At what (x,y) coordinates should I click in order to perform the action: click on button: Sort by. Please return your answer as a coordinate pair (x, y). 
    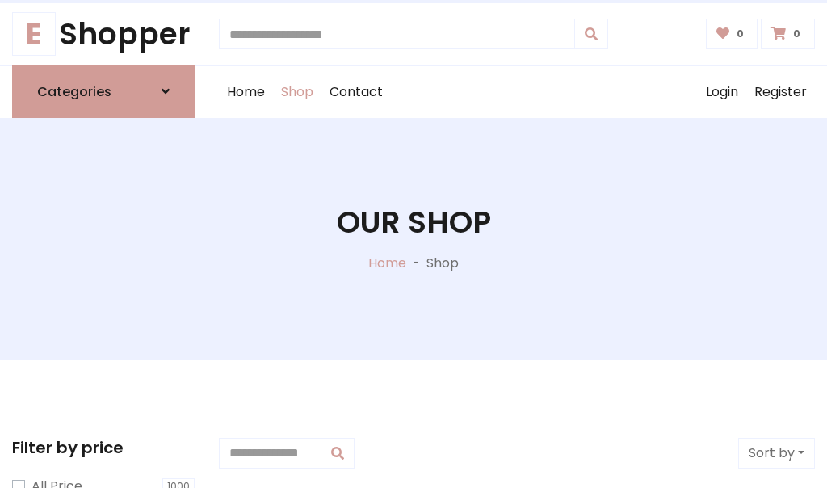
    Looking at the image, I should click on (776, 453).